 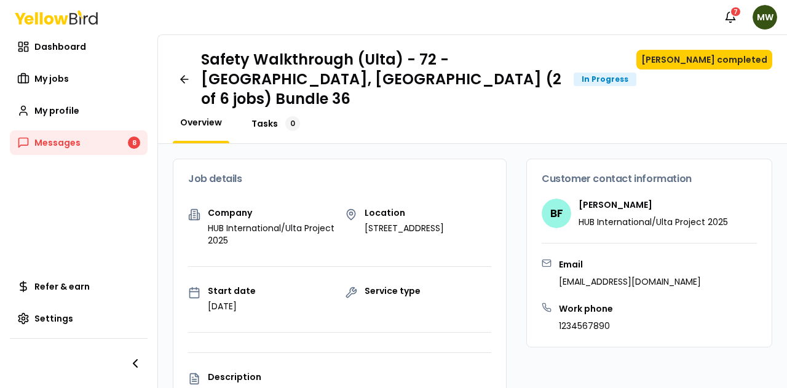 What do you see at coordinates (340, 179) in the screenshot?
I see `h3: Job details` at bounding box center [340, 179].